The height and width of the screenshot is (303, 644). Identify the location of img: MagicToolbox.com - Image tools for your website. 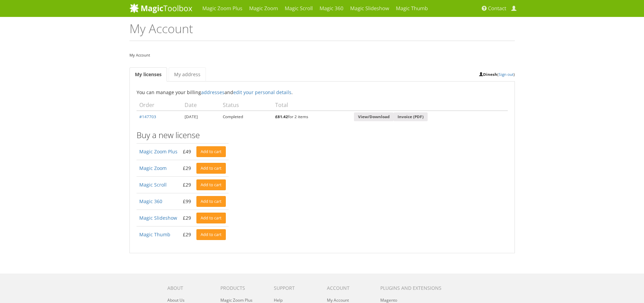
(161, 8).